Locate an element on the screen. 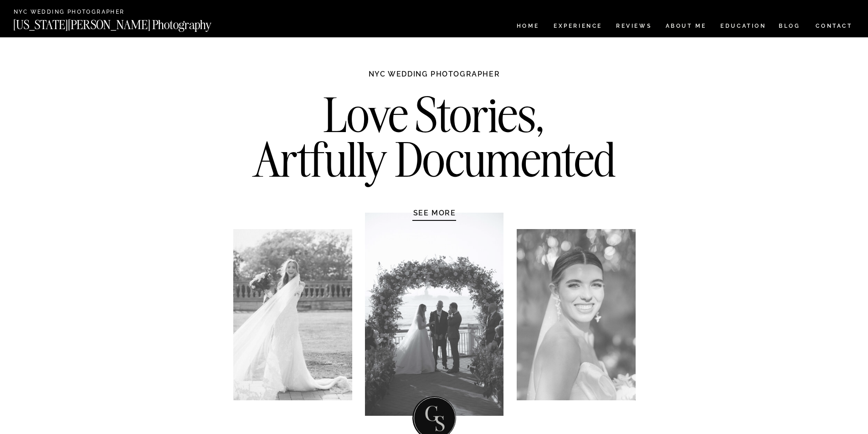 Image resolution: width=868 pixels, height=434 pixels. a: ABOUT ME is located at coordinates (685, 27).